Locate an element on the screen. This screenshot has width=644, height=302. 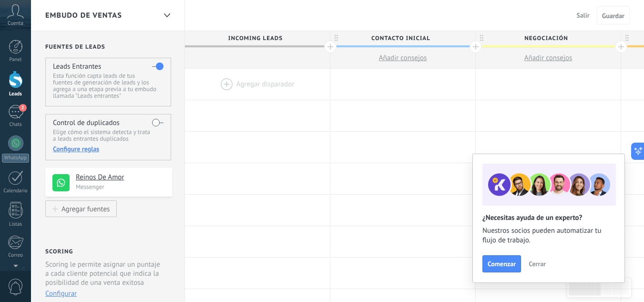
button: Guardar is located at coordinates (613, 15).